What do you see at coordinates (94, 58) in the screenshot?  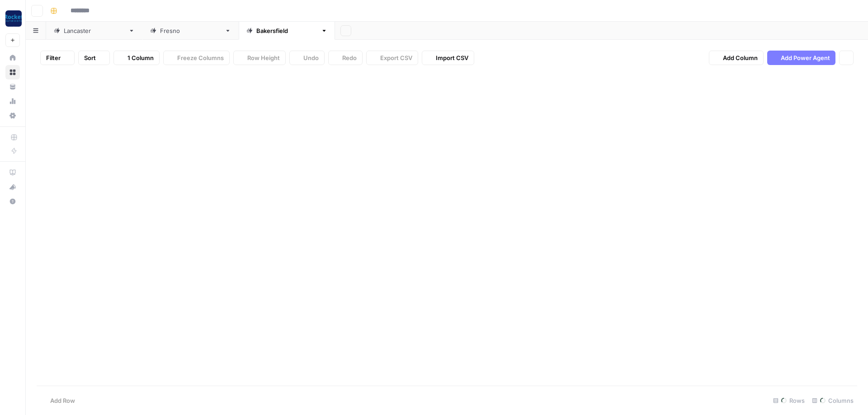 I see `button: Sort` at bounding box center [94, 58].